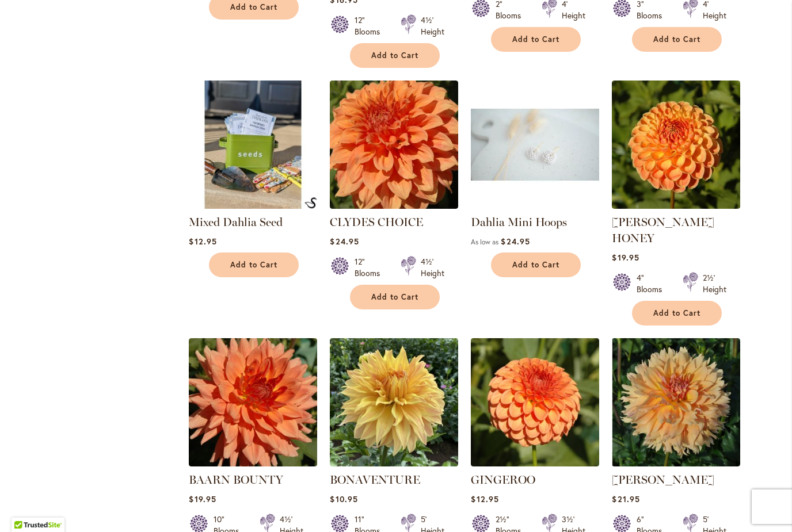  What do you see at coordinates (343, 499) in the screenshot?
I see `span: $10.95` at bounding box center [343, 499].